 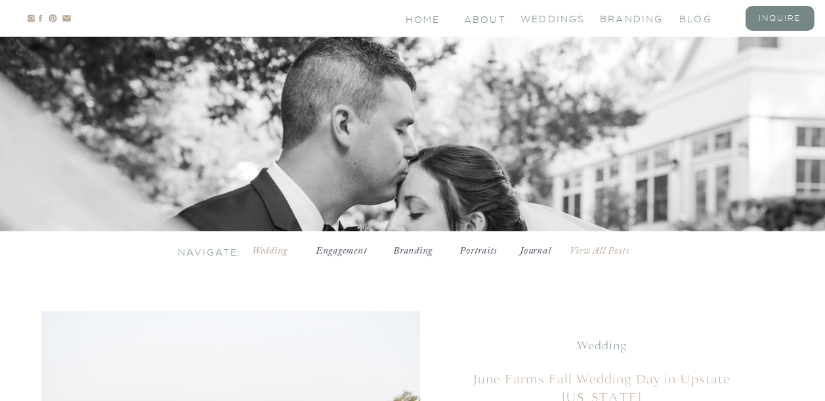 I want to click on a: About, so click(x=483, y=18).